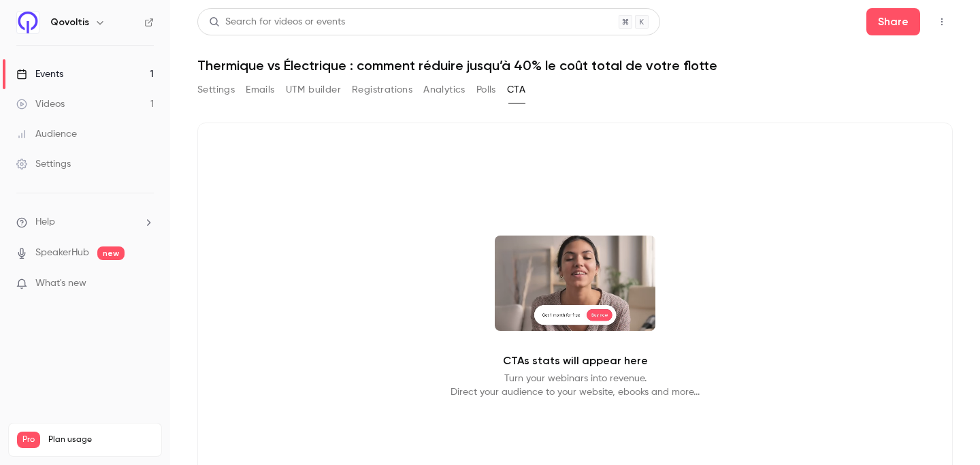 This screenshot has height=465, width=980. What do you see at coordinates (44, 164) in the screenshot?
I see `div: Settings` at bounding box center [44, 164].